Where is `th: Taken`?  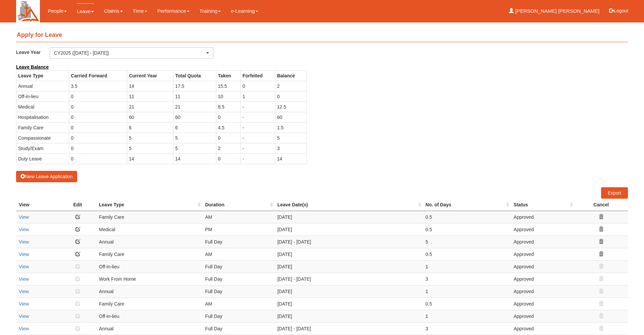 th: Taken is located at coordinates (228, 75).